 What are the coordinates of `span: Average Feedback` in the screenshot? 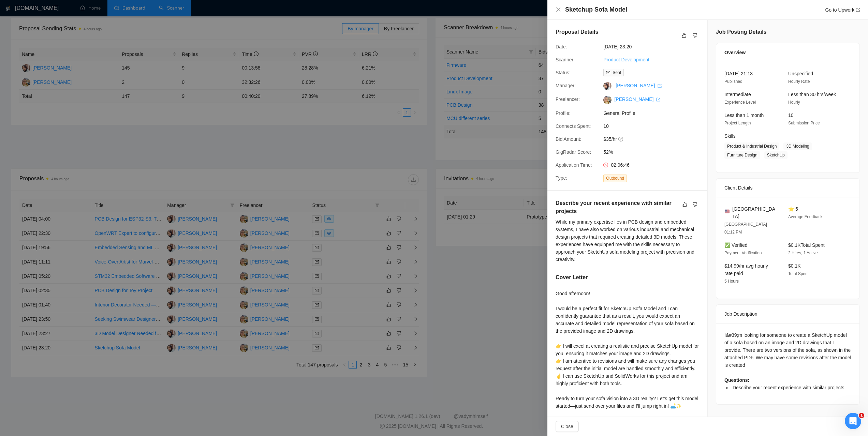 It's located at (805, 217).